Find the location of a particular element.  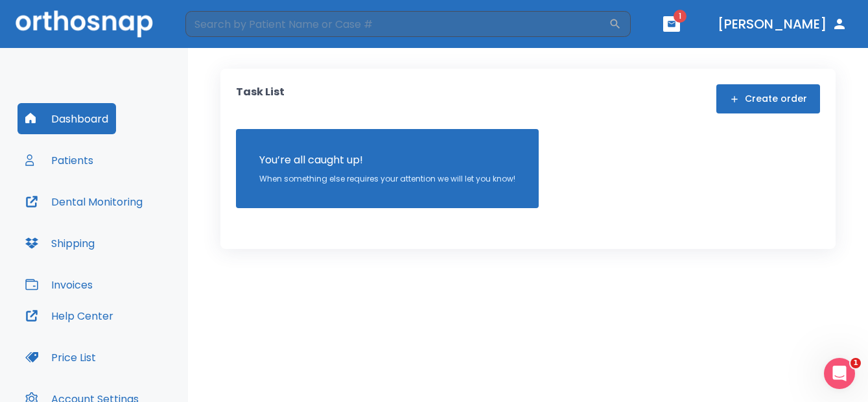

p: Task List is located at coordinates (260, 99).